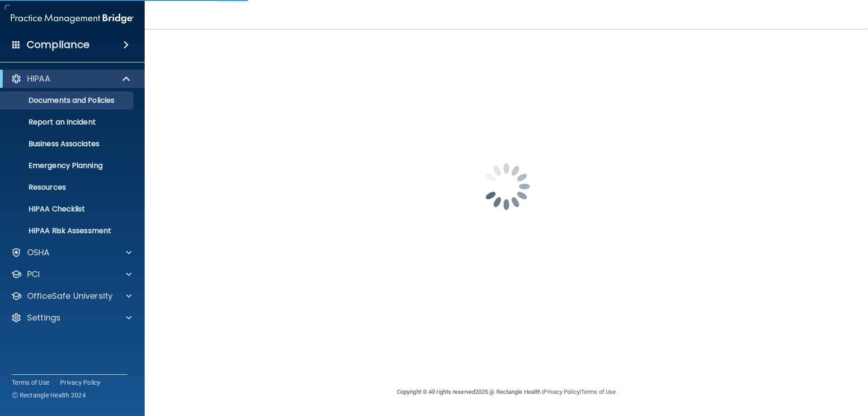 This screenshot has height=416, width=868. I want to click on p: HIPAA, so click(39, 79).